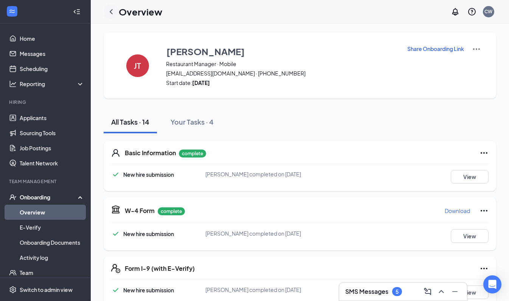  Describe the element at coordinates (12, 11) in the screenshot. I see `svg: WorkstreamLogo` at that location.